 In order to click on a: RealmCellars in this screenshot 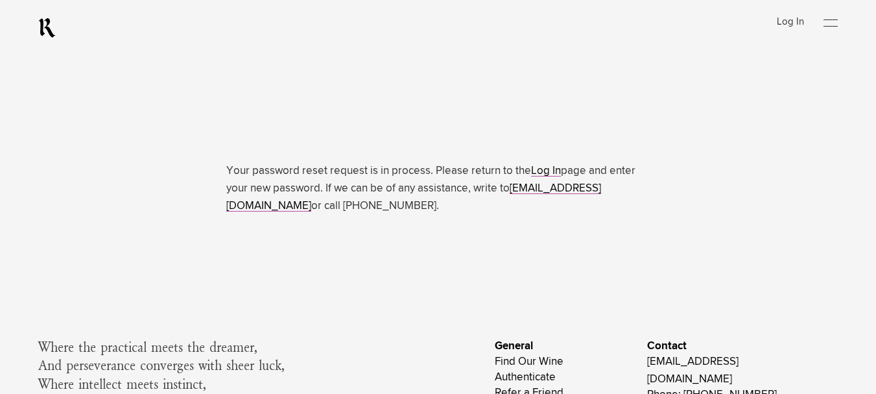, I will do `click(47, 28)`.